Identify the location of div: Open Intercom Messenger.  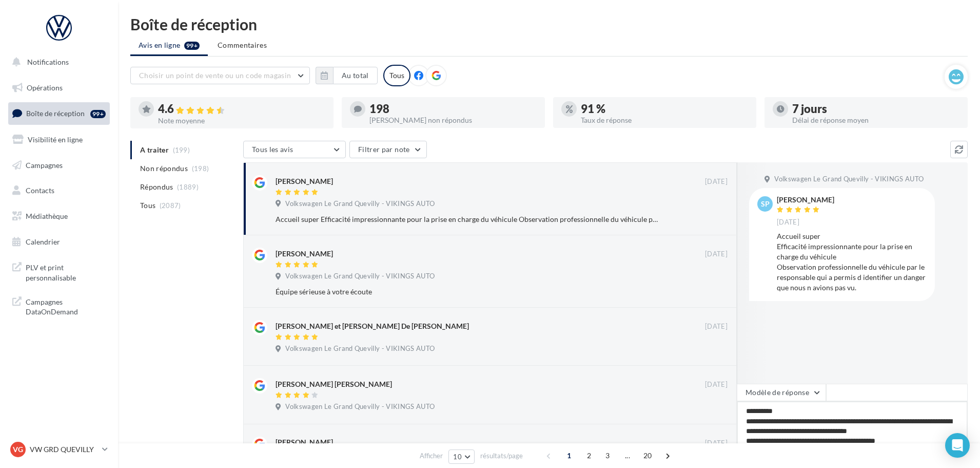
(958, 445).